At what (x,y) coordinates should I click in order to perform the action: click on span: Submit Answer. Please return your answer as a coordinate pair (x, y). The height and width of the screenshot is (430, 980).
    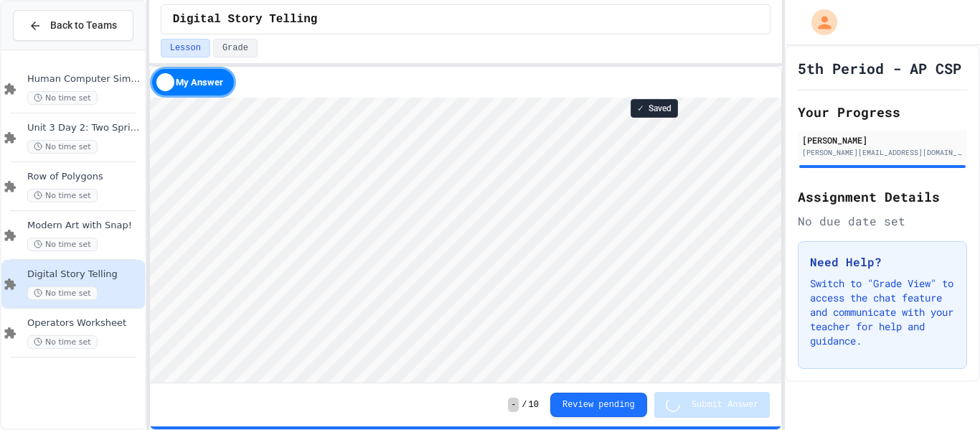
    Looking at the image, I should click on (725, 405).